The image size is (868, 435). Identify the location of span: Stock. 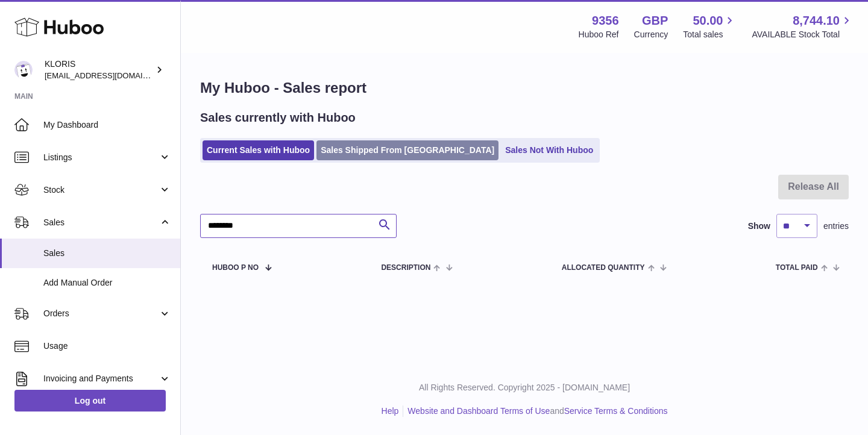
(101, 190).